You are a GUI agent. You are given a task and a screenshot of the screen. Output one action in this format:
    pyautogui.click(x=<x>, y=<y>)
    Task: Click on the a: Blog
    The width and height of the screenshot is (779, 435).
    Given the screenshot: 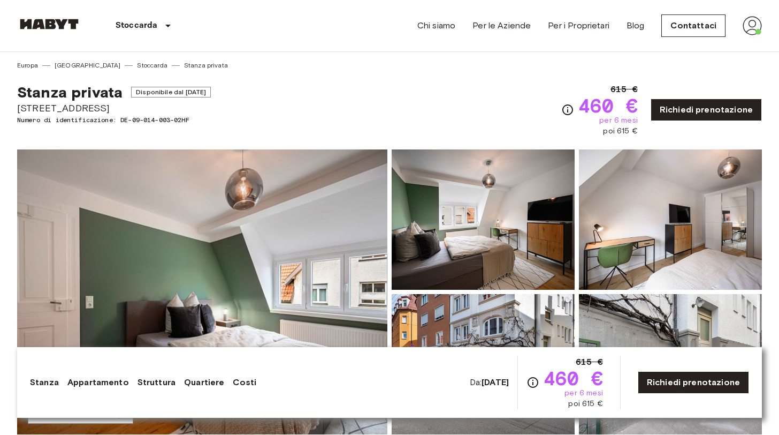 What is the action you would take?
    pyautogui.click(x=636, y=26)
    